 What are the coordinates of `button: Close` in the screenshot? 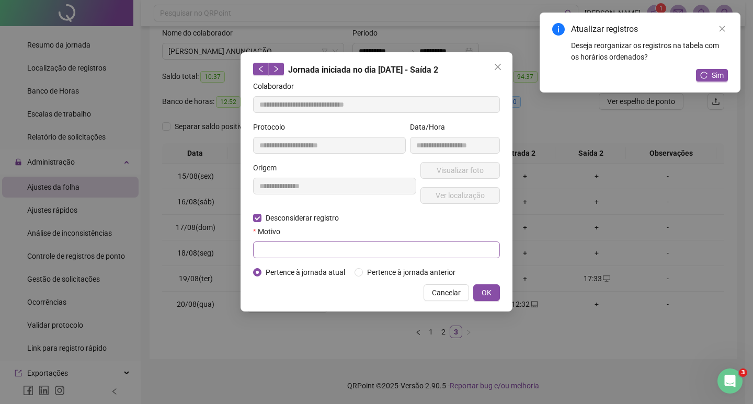 It's located at (498, 67).